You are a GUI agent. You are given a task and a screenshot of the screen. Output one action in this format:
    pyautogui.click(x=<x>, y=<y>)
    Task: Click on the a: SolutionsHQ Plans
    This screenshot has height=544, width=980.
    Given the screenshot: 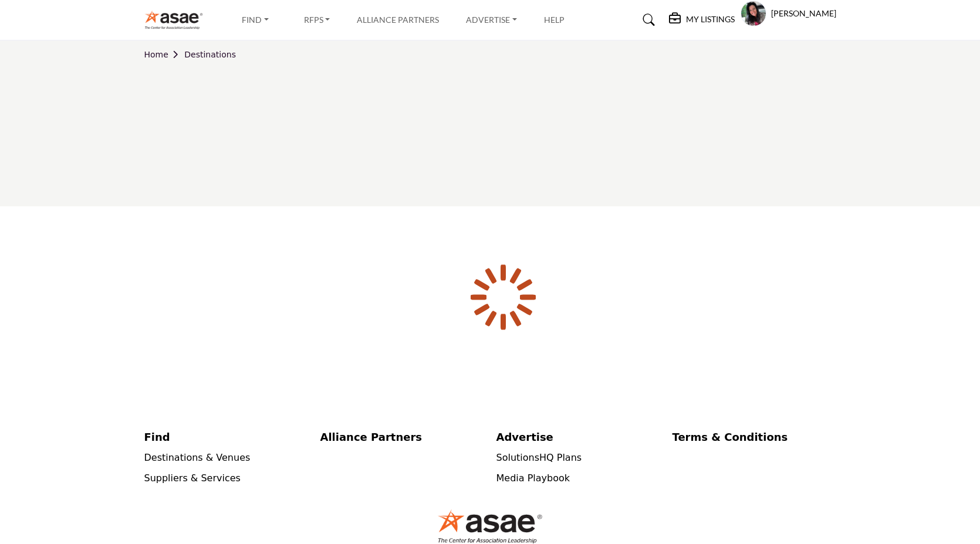 What is the action you would take?
    pyautogui.click(x=539, y=457)
    